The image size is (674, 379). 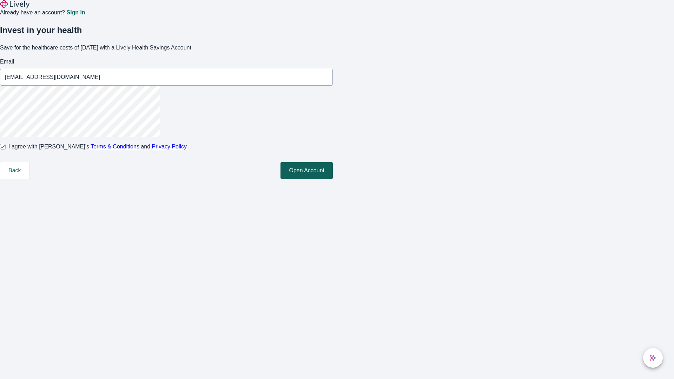 What do you see at coordinates (75, 13) in the screenshot?
I see `div: Sign in` at bounding box center [75, 13].